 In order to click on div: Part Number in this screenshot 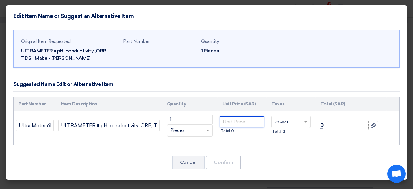, I will do `click(160, 41)`.